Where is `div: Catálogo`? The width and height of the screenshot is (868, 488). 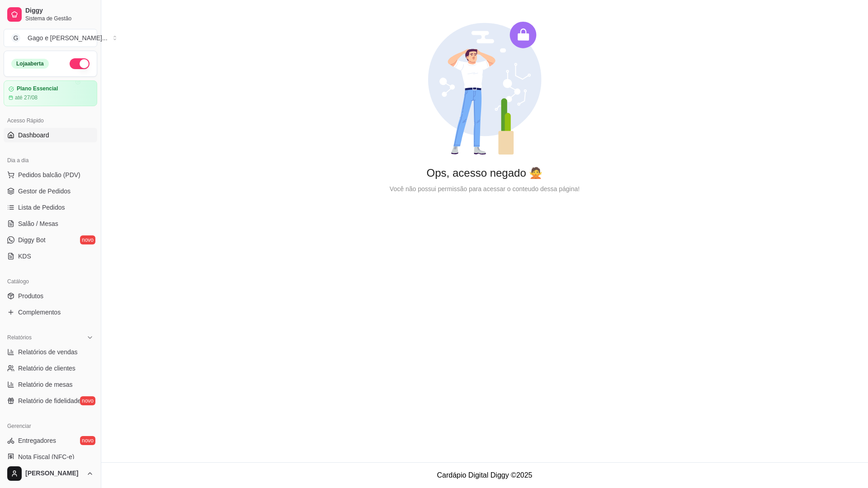
div: Catálogo is located at coordinates (50, 282).